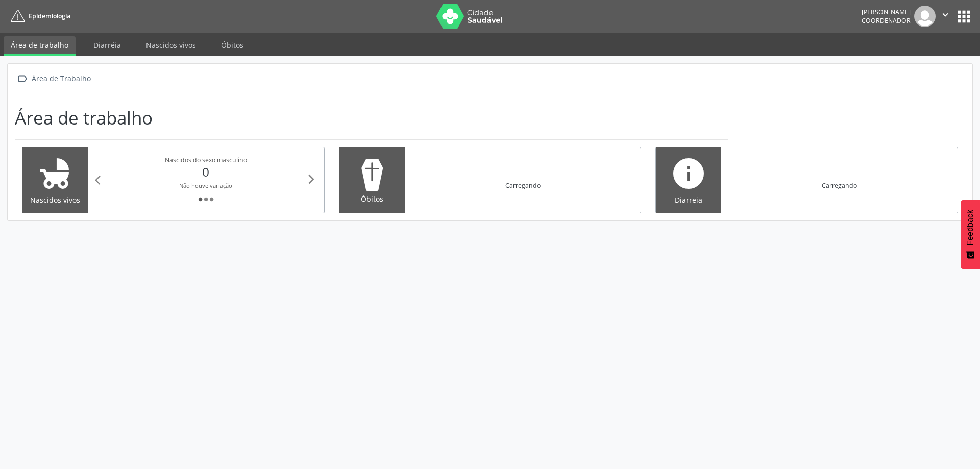 The image size is (980, 469). What do you see at coordinates (107, 45) in the screenshot?
I see `a: Diarréia` at bounding box center [107, 45].